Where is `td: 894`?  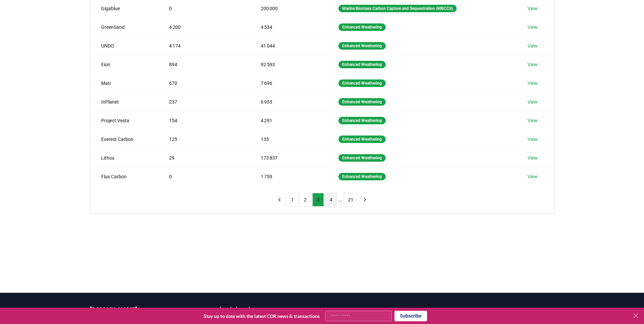 td: 894 is located at coordinates (204, 64).